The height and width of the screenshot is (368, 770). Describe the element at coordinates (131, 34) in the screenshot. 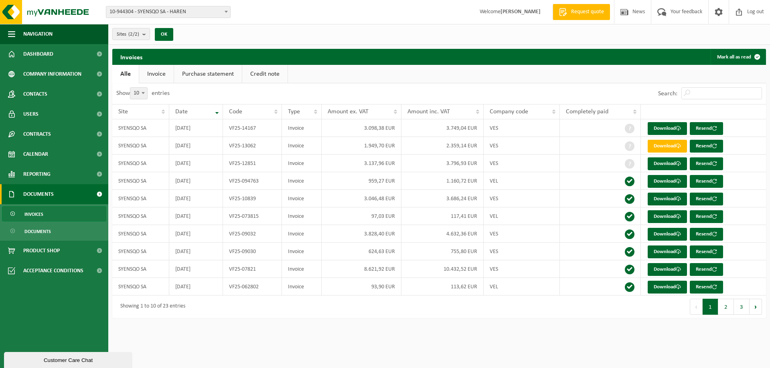

I see `button: Sites(2/2)` at that location.